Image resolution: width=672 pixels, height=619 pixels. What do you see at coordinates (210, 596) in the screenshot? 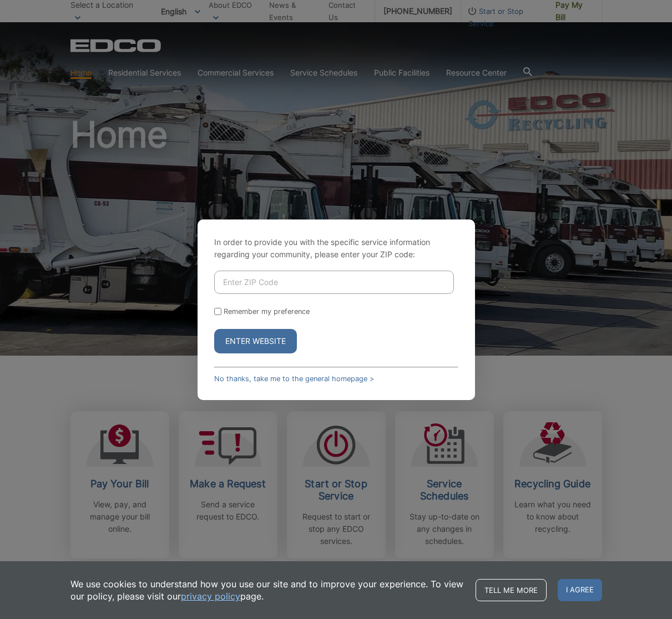
I see `a: privacy policy` at bounding box center [210, 596].